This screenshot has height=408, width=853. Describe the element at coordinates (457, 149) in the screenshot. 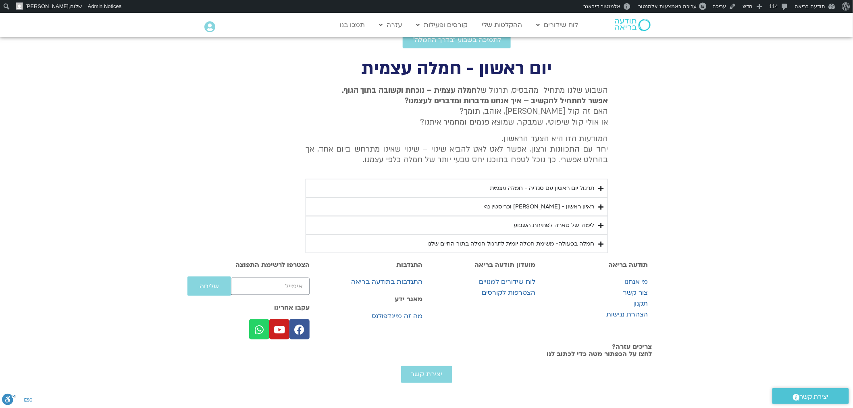

I see `p: המודעות הזו היא הצעד הראשון. יחד עם התכוונות ורצון, אפשר לאט לאט להביא שינוי – שינוי שאינו מתרחש ...` at that location.